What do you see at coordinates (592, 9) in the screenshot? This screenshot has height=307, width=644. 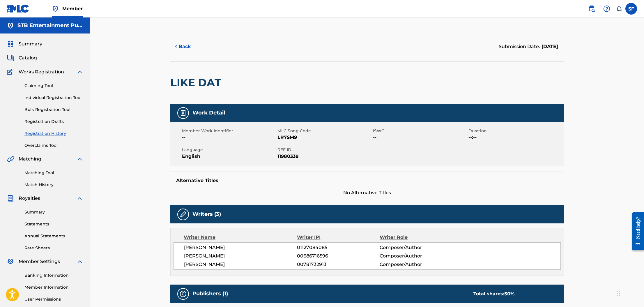 I see `a: Public Search` at bounding box center [592, 9].